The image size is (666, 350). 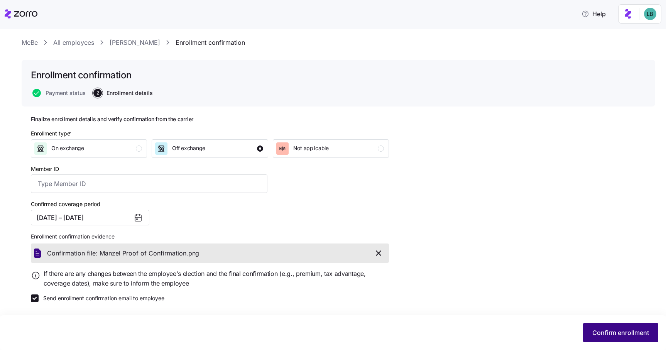 I want to click on span: 2, so click(x=98, y=93).